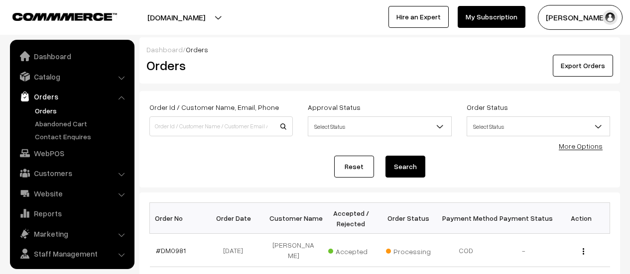  Describe the element at coordinates (418, 17) in the screenshot. I see `a: Hire an Expert` at that location.